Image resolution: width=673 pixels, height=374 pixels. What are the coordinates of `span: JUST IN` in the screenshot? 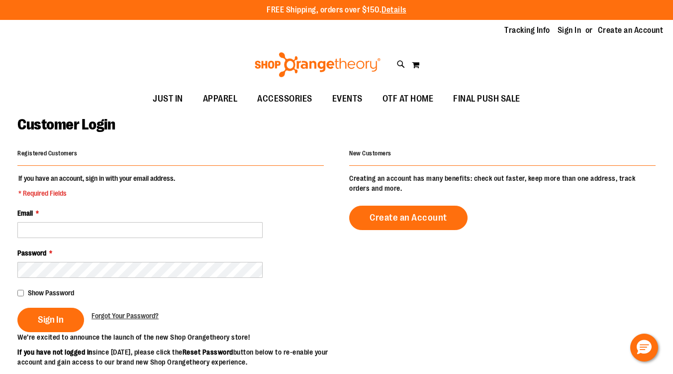 It's located at (168, 99).